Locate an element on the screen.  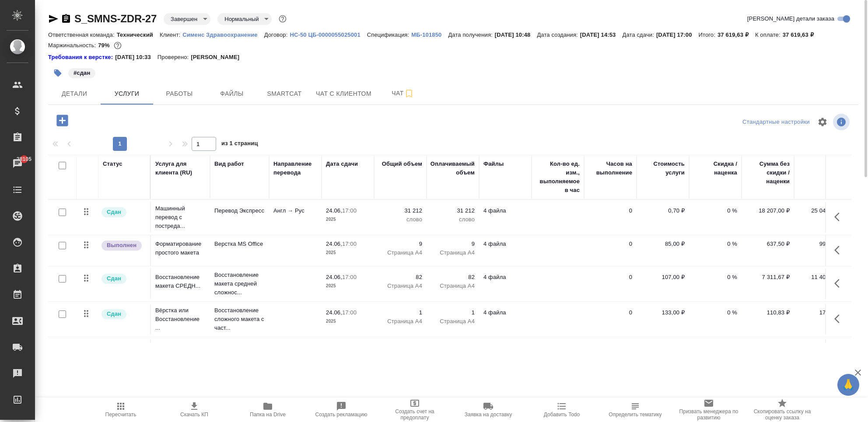
p: HC-50 ЦБ-0000055025001 is located at coordinates (328, 35).